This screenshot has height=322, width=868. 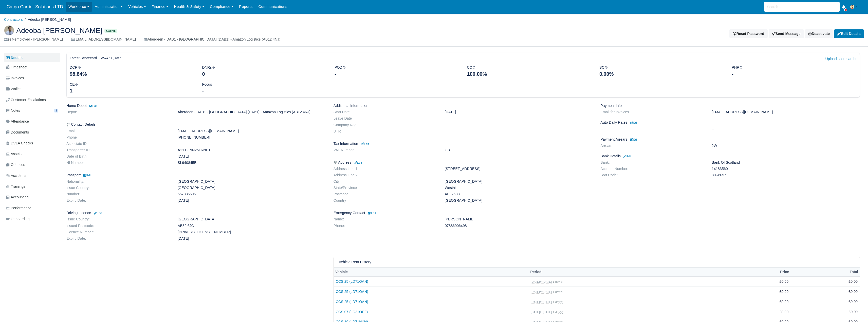 I want to click on h6: Bank Details, so click(x=730, y=156).